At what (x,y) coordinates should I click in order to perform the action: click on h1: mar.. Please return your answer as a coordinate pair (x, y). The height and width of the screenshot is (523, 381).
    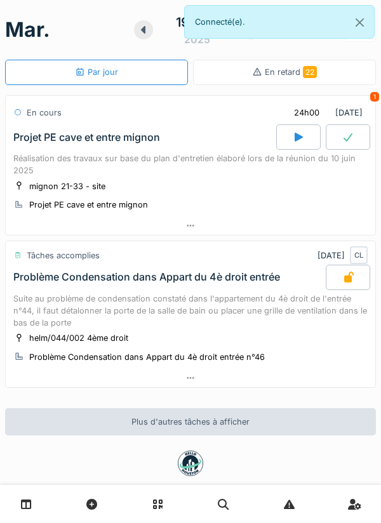
    Looking at the image, I should click on (27, 30).